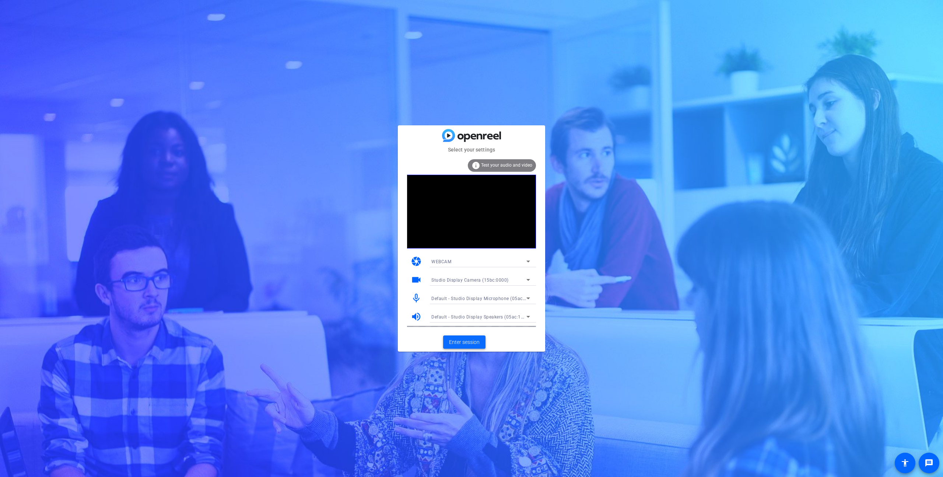 The height and width of the screenshot is (477, 943). What do you see at coordinates (416, 280) in the screenshot?
I see `mat-icon: videocam` at bounding box center [416, 280].